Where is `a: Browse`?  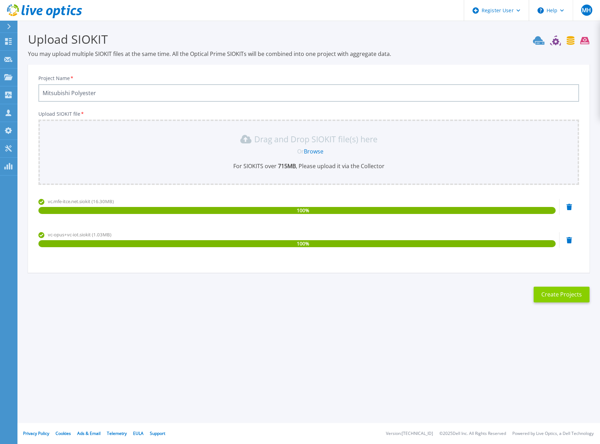 a: Browse is located at coordinates (314, 151).